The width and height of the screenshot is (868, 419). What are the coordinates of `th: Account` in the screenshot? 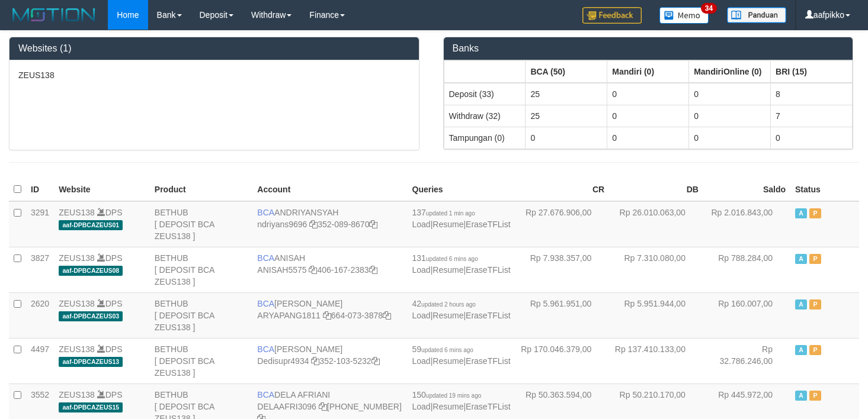 It's located at (329, 189).